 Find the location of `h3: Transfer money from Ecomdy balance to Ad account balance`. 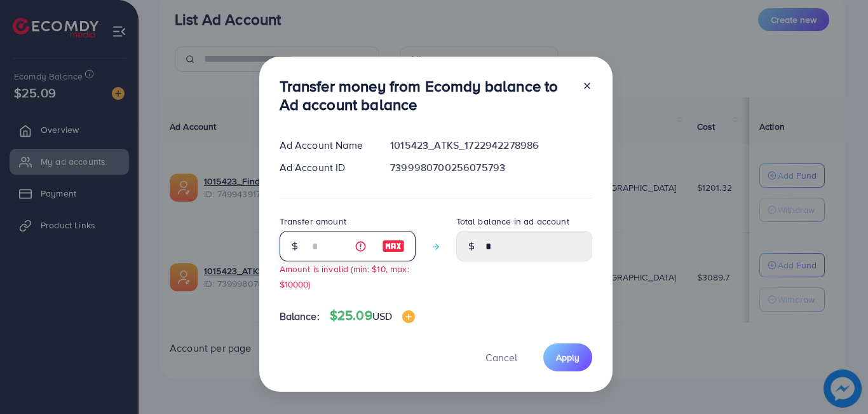

h3: Transfer money from Ecomdy balance to Ad account balance is located at coordinates (425, 95).